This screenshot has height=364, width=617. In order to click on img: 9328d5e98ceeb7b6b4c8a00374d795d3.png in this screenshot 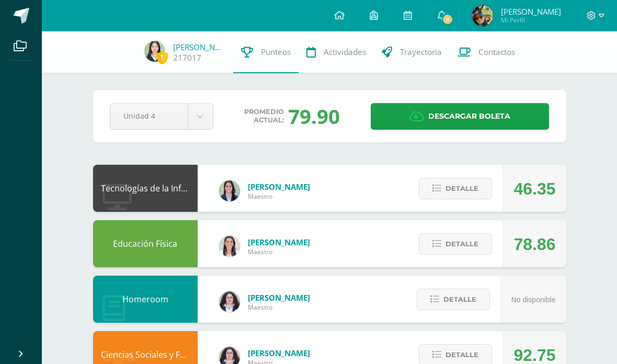, I will do `click(482, 16)`.